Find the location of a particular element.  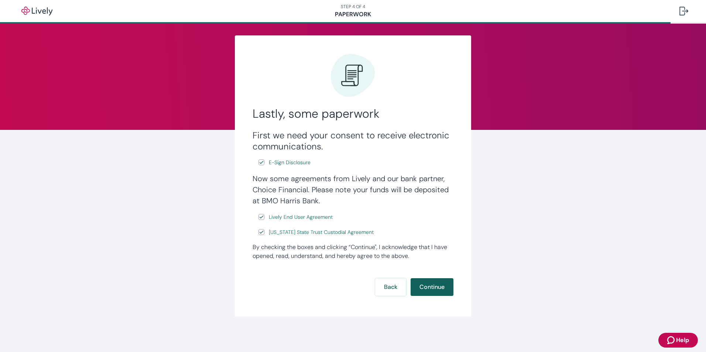

span: Help is located at coordinates (682, 340).